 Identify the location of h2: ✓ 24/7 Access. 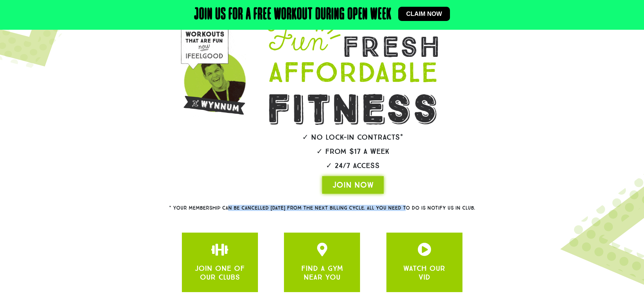
(353, 166).